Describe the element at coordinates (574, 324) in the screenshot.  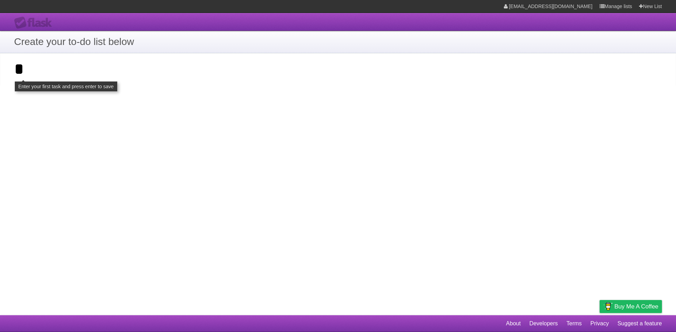
I see `a: Terms` at that location.